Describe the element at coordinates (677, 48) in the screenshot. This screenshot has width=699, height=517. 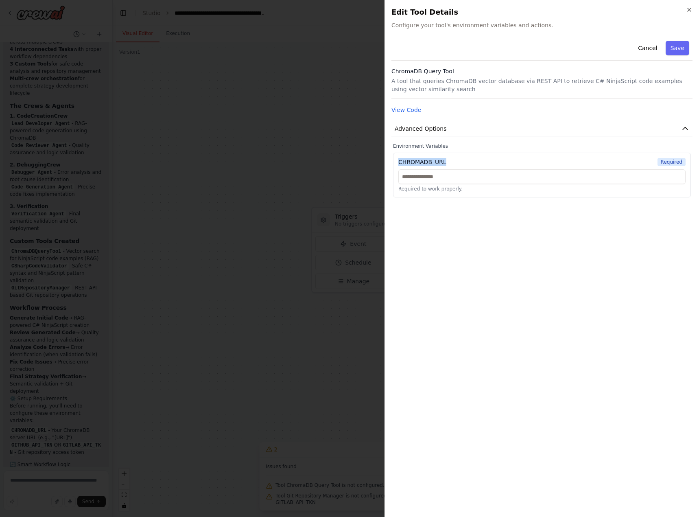
I see `button: Save` at that location.